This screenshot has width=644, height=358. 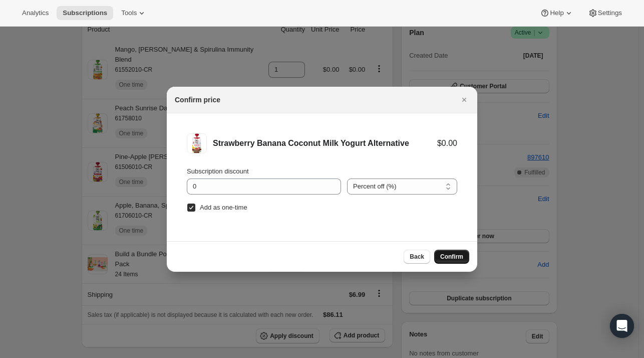 I want to click on div: Open Intercom Messenger, so click(x=623, y=326).